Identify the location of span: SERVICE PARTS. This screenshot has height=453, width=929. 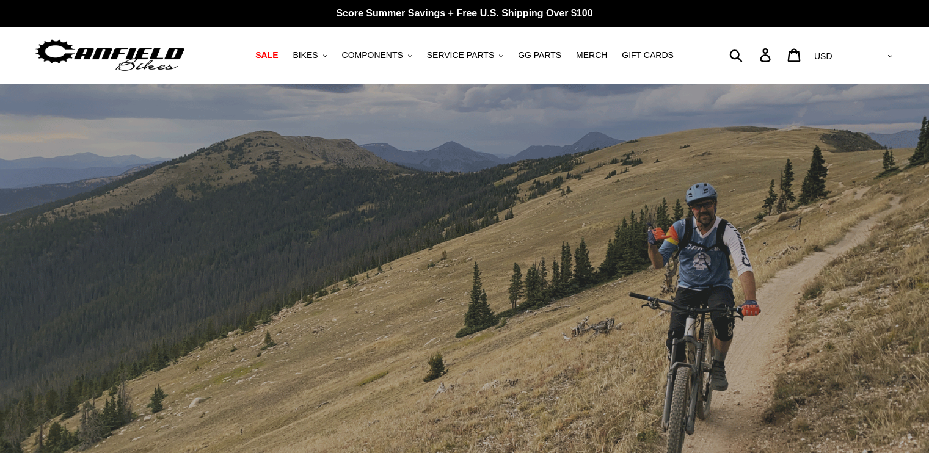
(460, 55).